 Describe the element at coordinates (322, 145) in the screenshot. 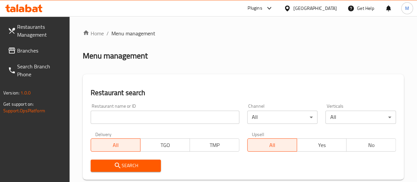

I see `span: Yes` at that location.